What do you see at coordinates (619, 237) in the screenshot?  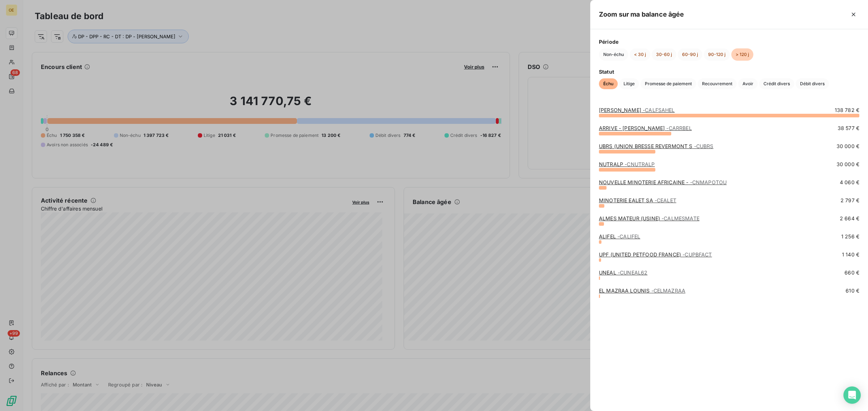 I see `a: ALIFEL` at bounding box center [619, 237].